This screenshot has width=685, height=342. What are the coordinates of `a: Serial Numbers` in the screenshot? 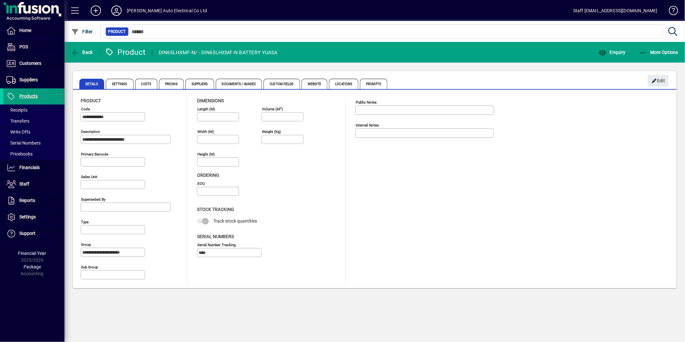 It's located at (34, 143).